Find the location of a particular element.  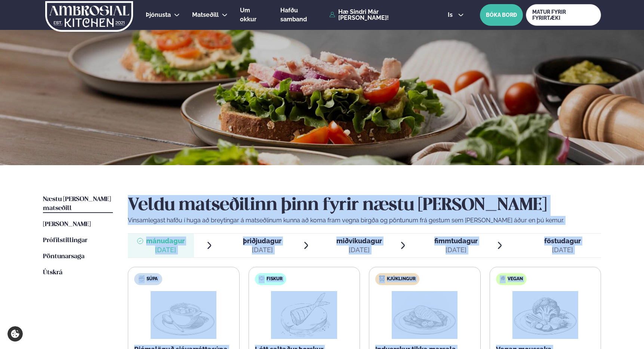

img: logo is located at coordinates (89, 16).